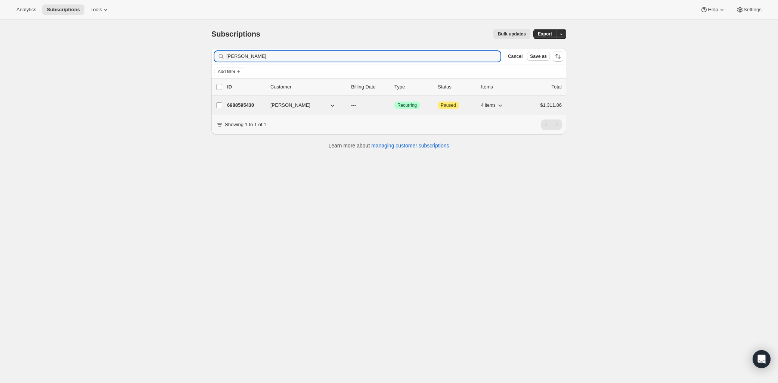 The width and height of the screenshot is (778, 383). I want to click on input: Filter subscribers, so click(363, 56).